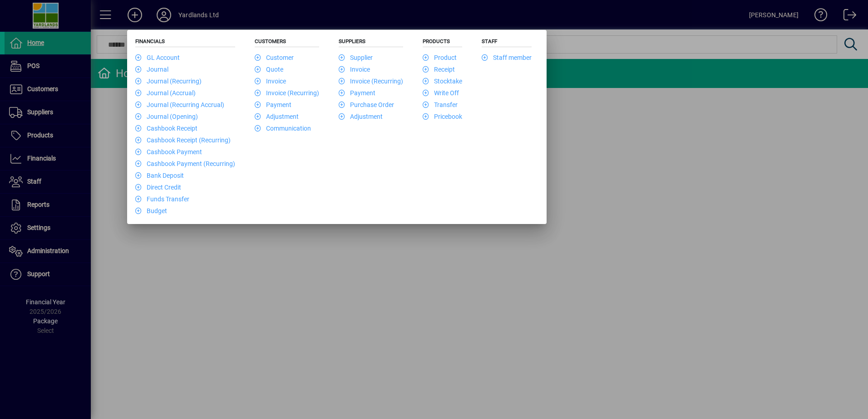  I want to click on a: Communication, so click(283, 128).